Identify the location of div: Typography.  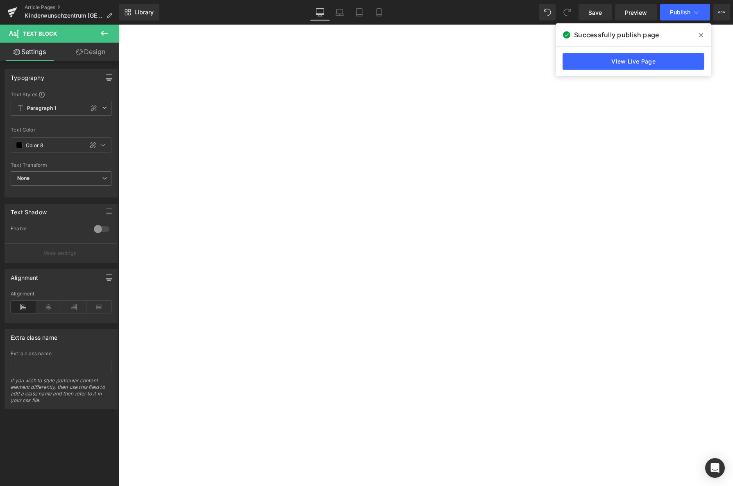
(27, 75).